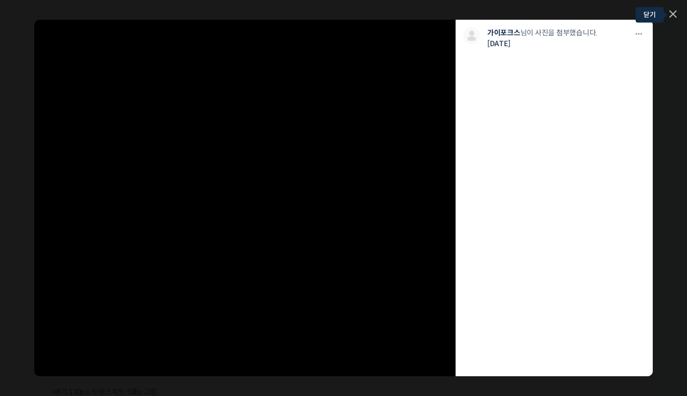  Describe the element at coordinates (167, 323) in the screenshot. I see `a: 설정` at that location.